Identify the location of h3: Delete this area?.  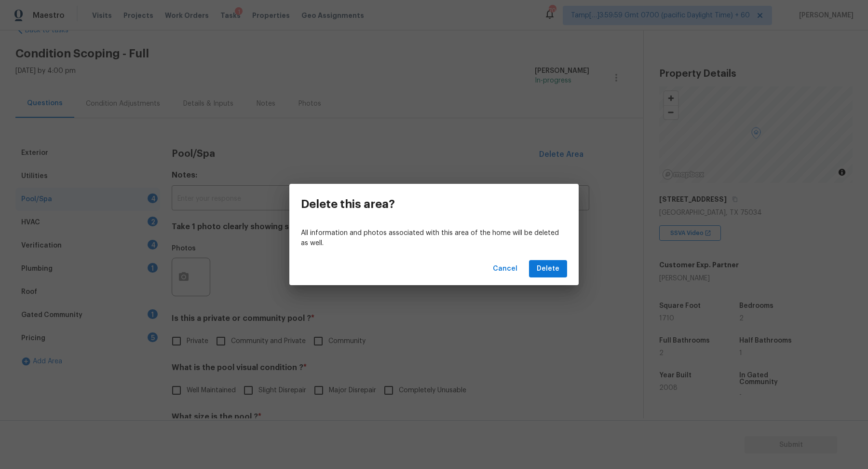
(348, 204).